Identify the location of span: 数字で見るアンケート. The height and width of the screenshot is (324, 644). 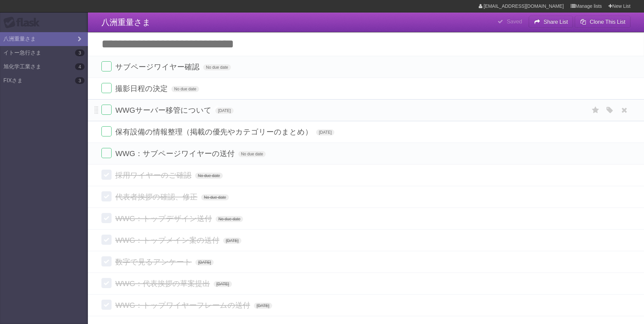
(154, 262).